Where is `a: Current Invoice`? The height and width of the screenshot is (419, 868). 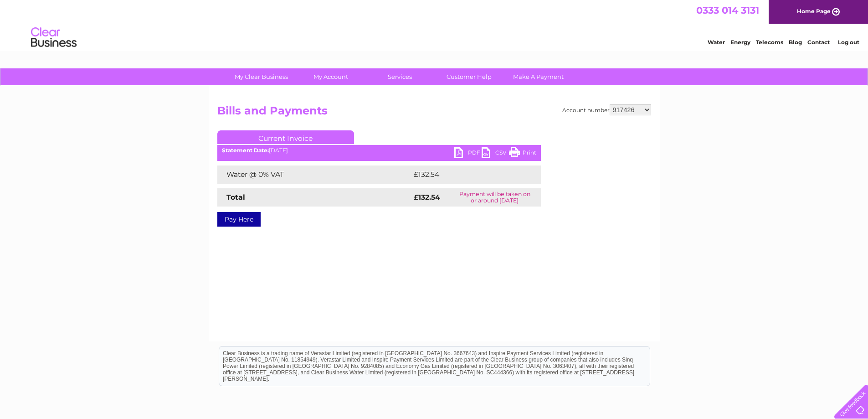
a: Current Invoice is located at coordinates (286, 137).